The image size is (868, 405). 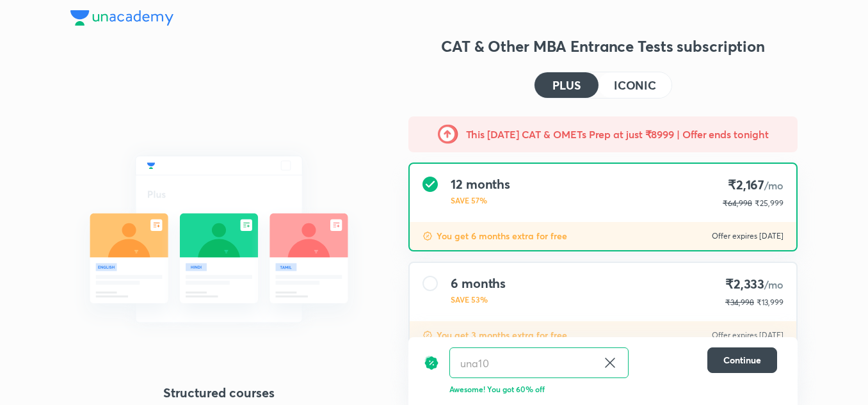 What do you see at coordinates (753, 185) in the screenshot?
I see `h4: ₹2,167` at bounding box center [753, 185].